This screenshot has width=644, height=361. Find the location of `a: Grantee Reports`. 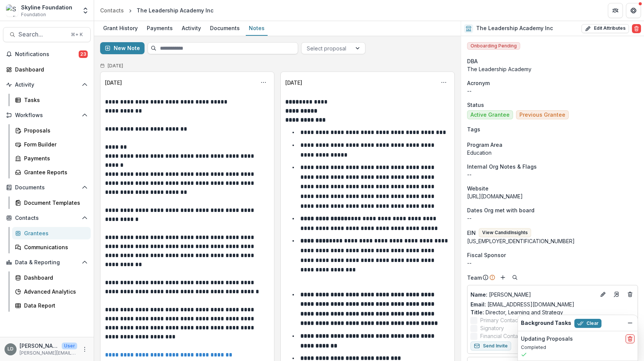

a: Grantee Reports is located at coordinates (51, 172).